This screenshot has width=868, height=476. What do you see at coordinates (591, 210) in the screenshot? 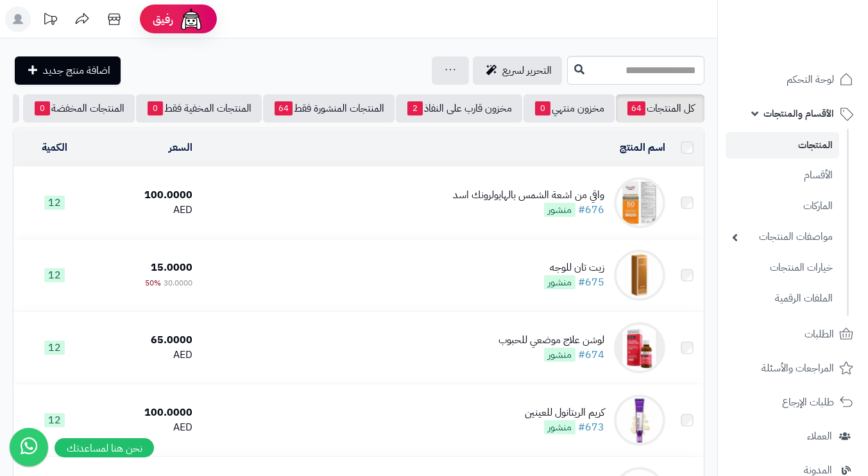
I see `a: #676` at bounding box center [591, 210].